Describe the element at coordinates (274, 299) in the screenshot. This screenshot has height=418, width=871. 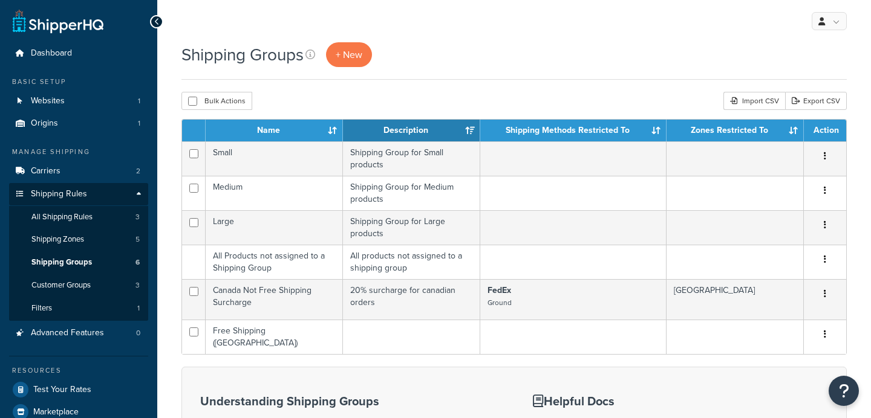
I see `td: Canada Not Free Shipping Surcharge` at that location.